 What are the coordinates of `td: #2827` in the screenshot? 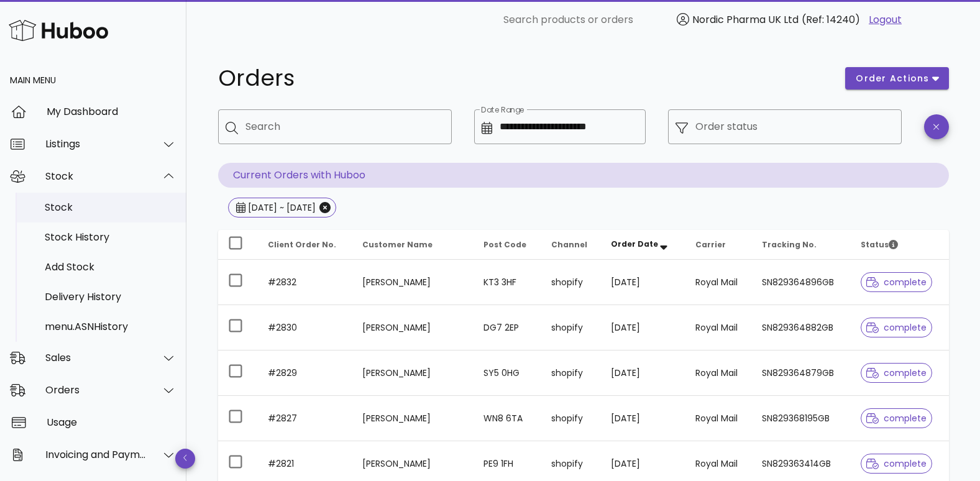 It's located at (306, 418).